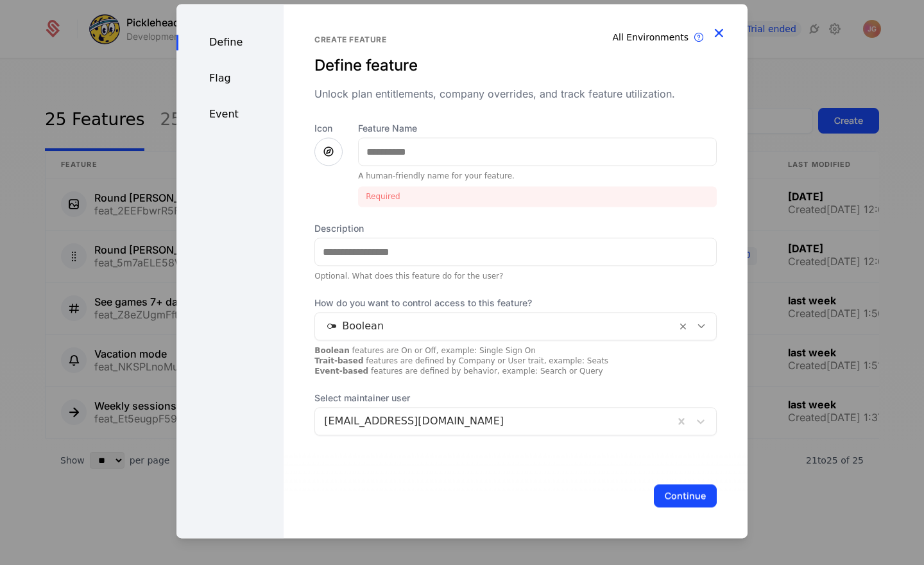  Describe the element at coordinates (328, 129) in the screenshot. I see `label: Icon` at that location.